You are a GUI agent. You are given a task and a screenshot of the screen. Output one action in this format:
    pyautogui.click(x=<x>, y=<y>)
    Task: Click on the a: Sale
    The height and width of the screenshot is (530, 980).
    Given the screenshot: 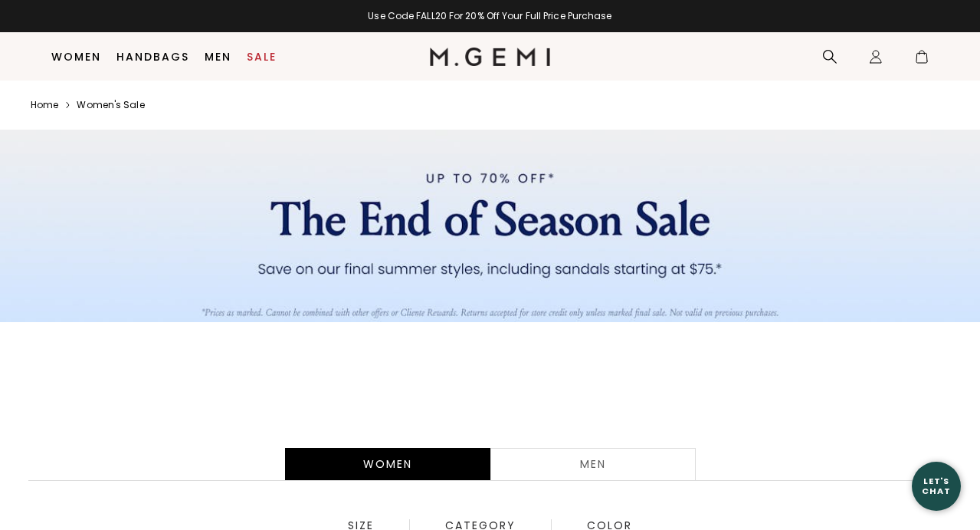 What is the action you would take?
    pyautogui.click(x=261, y=57)
    